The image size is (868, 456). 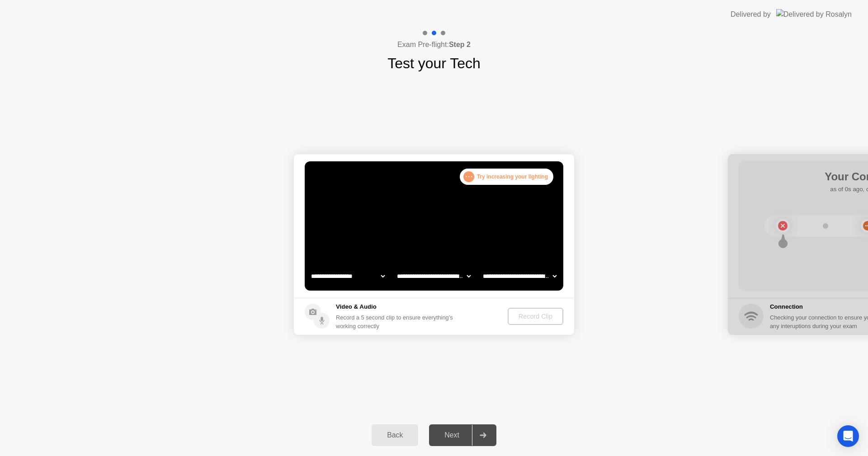 I want to click on div: Delivered by, so click(x=751, y=14).